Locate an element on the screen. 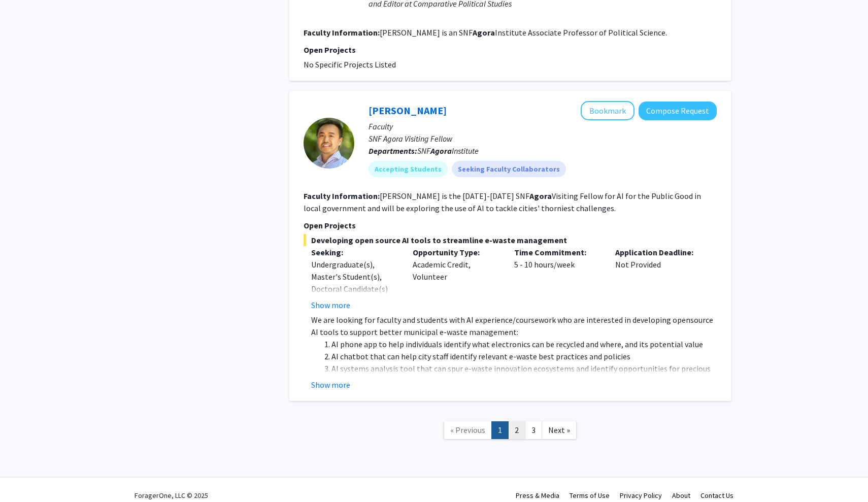 This screenshot has width=868, height=502. button: Compose Request to David Park is located at coordinates (677, 111).